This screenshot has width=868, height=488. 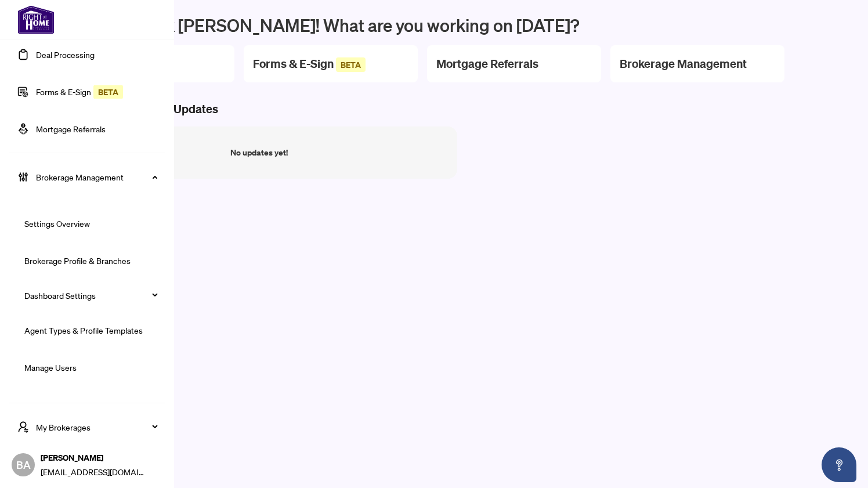 What do you see at coordinates (60, 296) in the screenshot?
I see `a: Dashboard Settings` at bounding box center [60, 296].